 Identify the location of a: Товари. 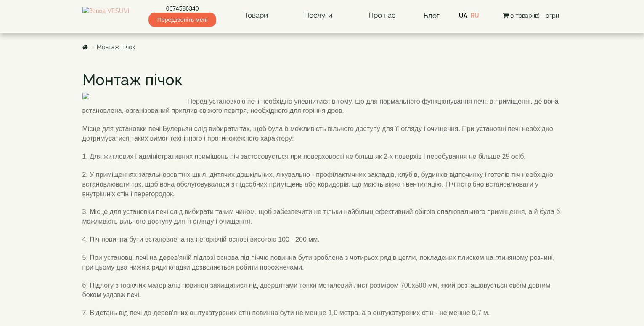
(256, 15).